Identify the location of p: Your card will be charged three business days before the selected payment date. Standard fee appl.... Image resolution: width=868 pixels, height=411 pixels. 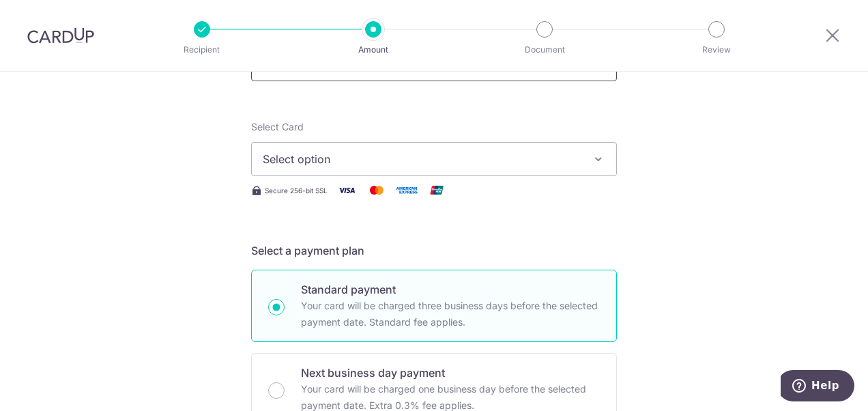
(451, 314).